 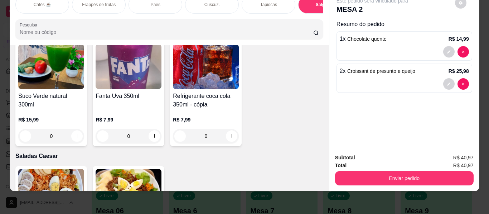 What do you see at coordinates (129, 96) in the screenshot?
I see `h4: Fanta Uva 350ml` at bounding box center [129, 96].